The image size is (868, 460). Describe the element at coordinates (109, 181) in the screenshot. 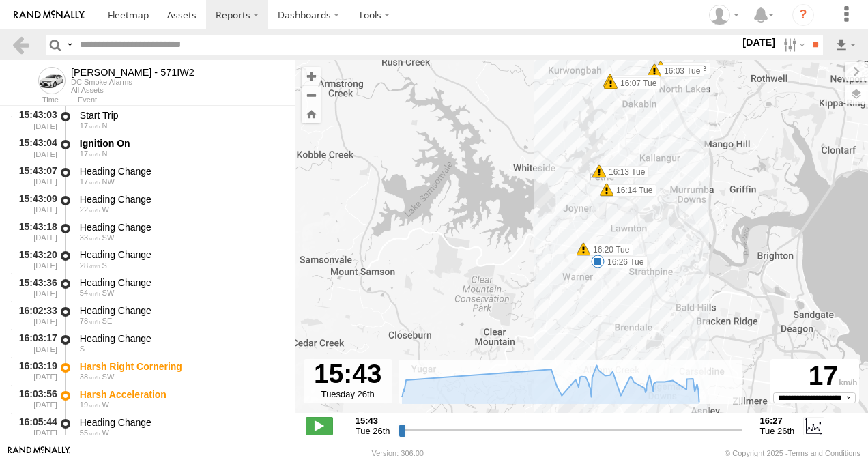

I see `span: Heading: 303` at that location.